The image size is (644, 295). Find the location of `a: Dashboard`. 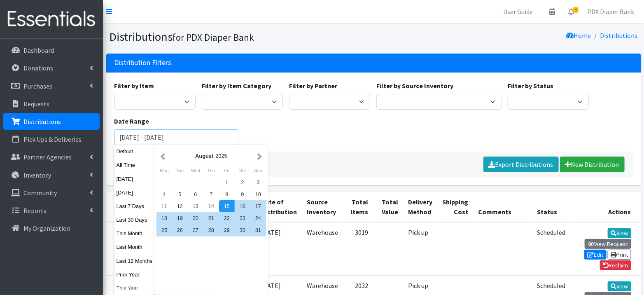

a: Dashboard is located at coordinates (52, 50).